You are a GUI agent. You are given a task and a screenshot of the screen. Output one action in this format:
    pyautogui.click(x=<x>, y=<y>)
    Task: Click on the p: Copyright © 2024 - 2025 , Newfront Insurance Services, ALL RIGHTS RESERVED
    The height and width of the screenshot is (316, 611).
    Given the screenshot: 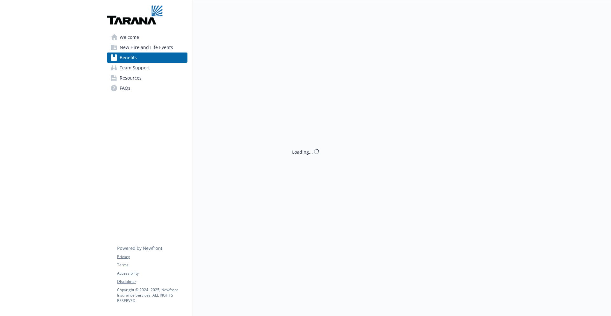 What is the action you would take?
    pyautogui.click(x=152, y=295)
    